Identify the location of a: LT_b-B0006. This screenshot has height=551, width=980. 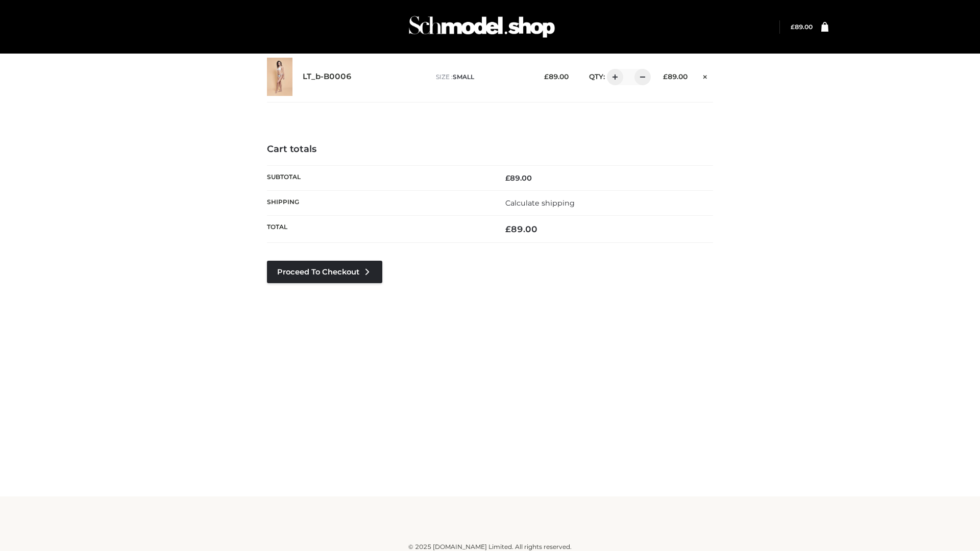
(327, 77).